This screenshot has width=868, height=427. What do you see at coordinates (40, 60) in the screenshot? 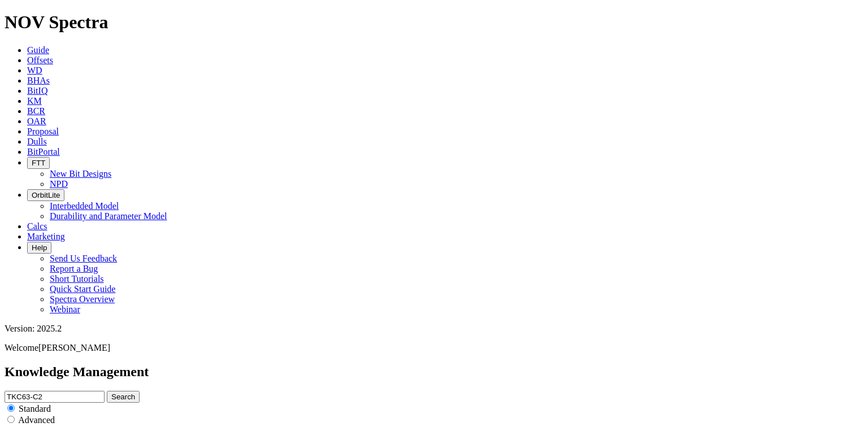
I see `span: Offsets` at bounding box center [40, 60].